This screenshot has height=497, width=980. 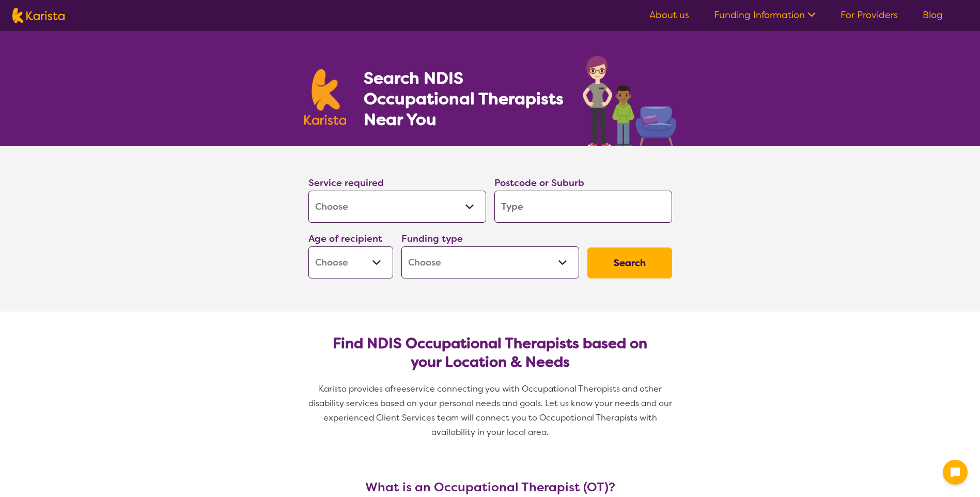 I want to click on label: Service required, so click(x=346, y=183).